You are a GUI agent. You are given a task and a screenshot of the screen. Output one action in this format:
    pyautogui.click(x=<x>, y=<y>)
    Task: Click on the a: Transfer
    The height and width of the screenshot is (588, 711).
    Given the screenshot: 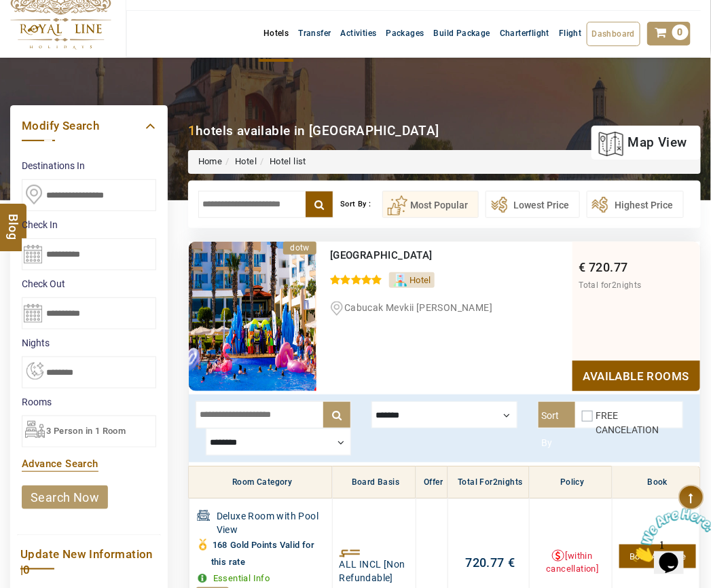 What is the action you would take?
    pyautogui.click(x=315, y=34)
    